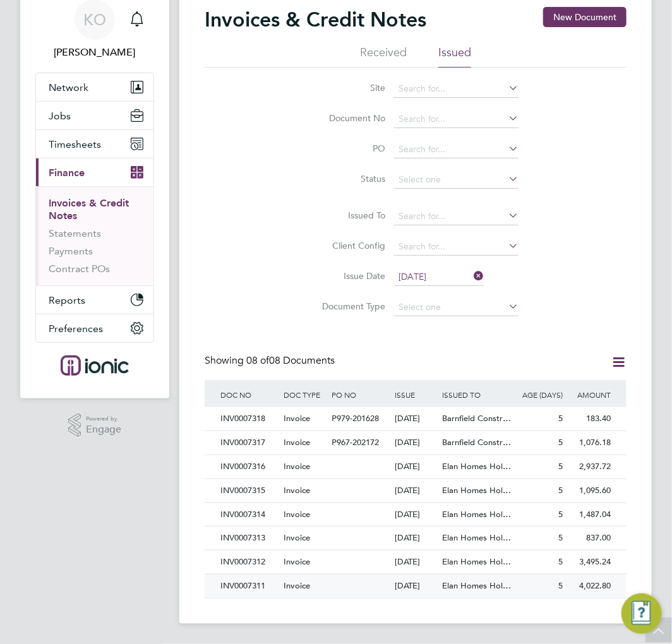  What do you see at coordinates (349, 149) in the screenshot?
I see `label: PO` at bounding box center [349, 149].